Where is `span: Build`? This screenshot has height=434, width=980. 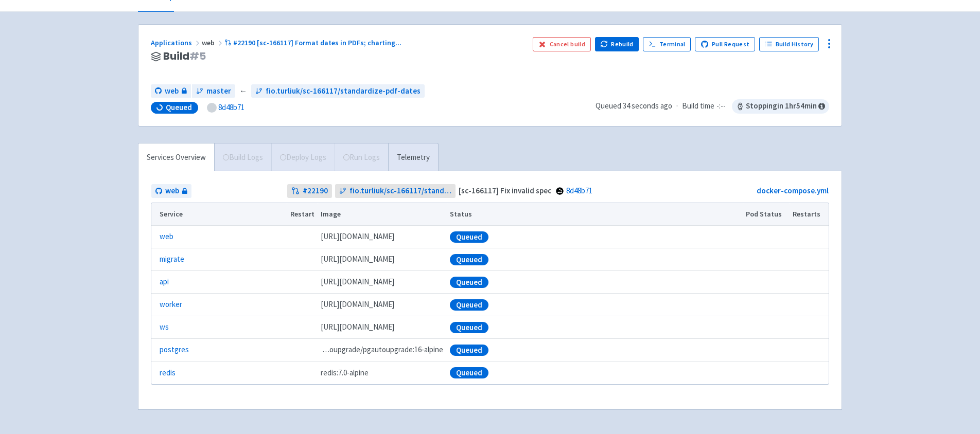
span: Build is located at coordinates (184, 56).